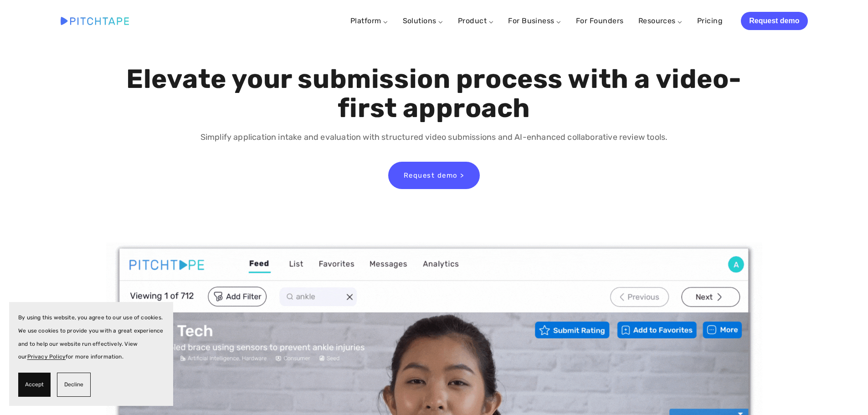  Describe the element at coordinates (710, 21) in the screenshot. I see `a: Pricing` at that location.